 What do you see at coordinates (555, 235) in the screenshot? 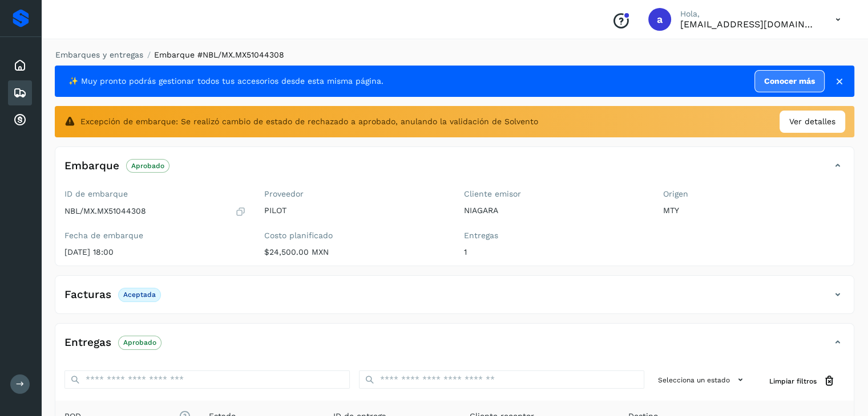
I see `label: Entregas` at bounding box center [555, 235].